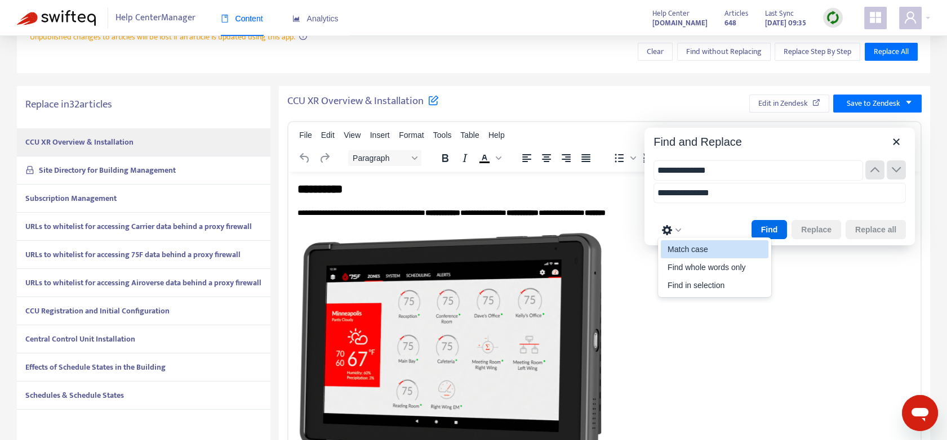  What do you see at coordinates (896, 142) in the screenshot?
I see `button: Close` at bounding box center [896, 142].